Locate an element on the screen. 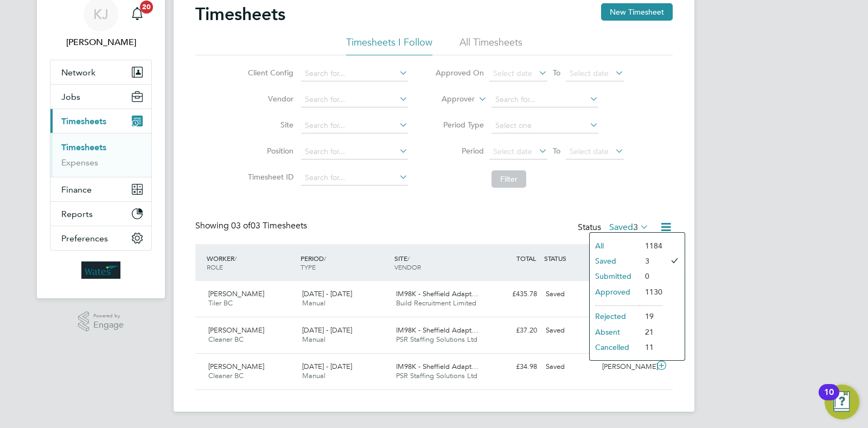  li: 11 is located at coordinates (651, 347).